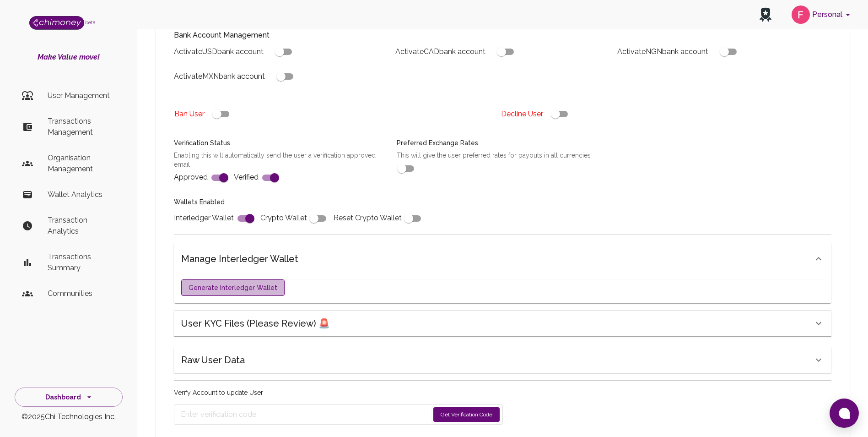  Describe the element at coordinates (338, 392) in the screenshot. I see `p: Verify Account to update User` at that location.